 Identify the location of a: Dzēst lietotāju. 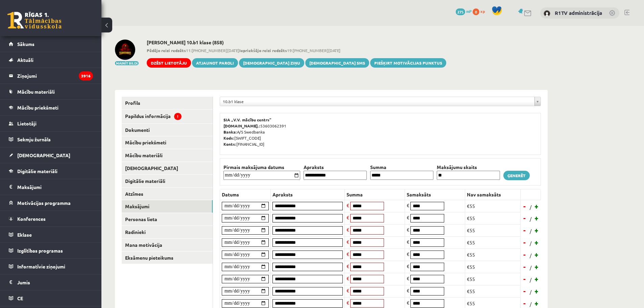
(169, 63).